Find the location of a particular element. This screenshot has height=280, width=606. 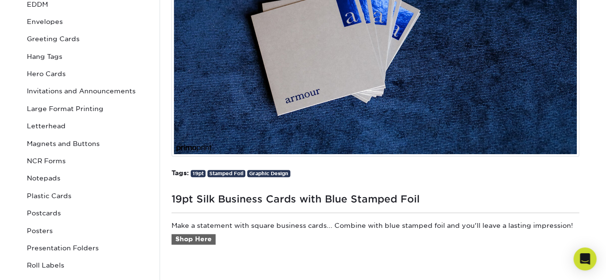

a: Letterhead is located at coordinates (88, 126).